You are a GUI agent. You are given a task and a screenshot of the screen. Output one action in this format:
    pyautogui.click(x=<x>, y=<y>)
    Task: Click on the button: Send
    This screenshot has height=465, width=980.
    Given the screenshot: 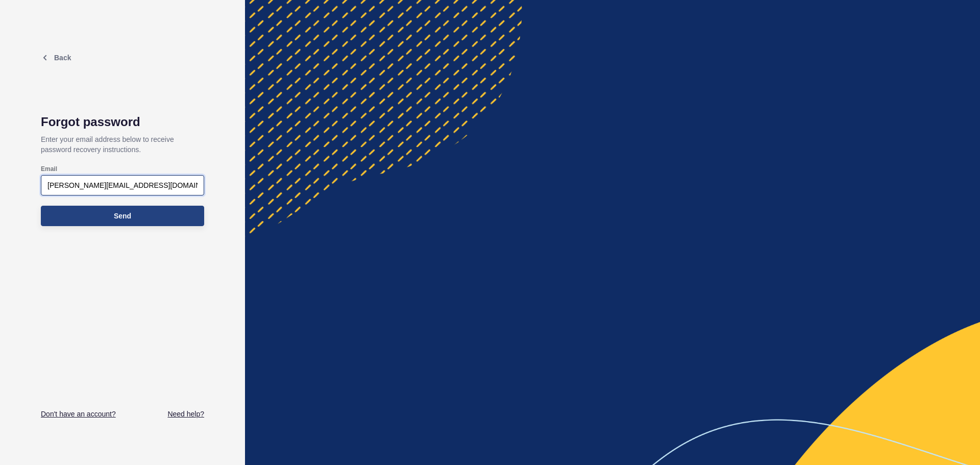 What is the action you would take?
    pyautogui.click(x=123, y=216)
    